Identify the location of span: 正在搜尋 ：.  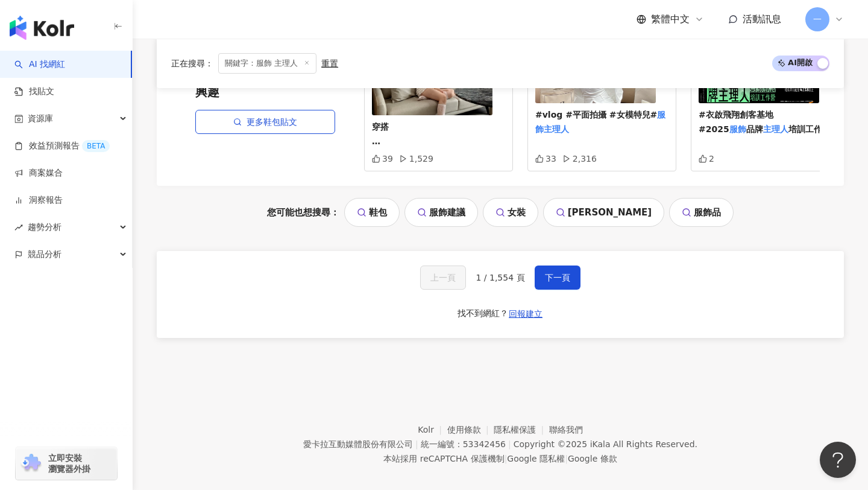
(192, 63).